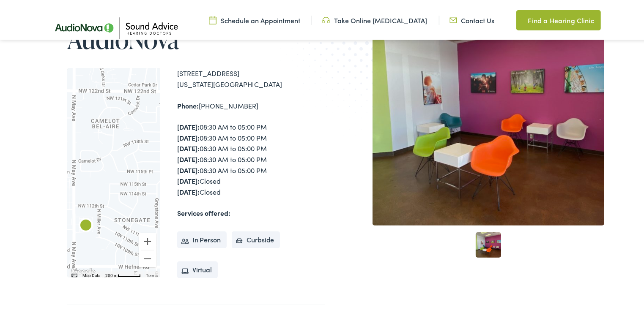  Describe the element at coordinates (454, 19) in the screenshot. I see `img: Icon representing mail communication in a unique green color, indicative of contact or communicat...` at that location.